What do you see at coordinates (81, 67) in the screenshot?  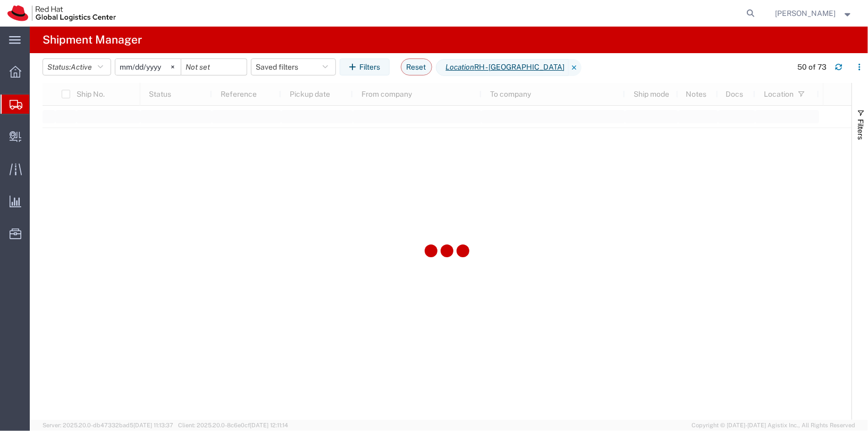 I see `span: Active` at bounding box center [81, 67].